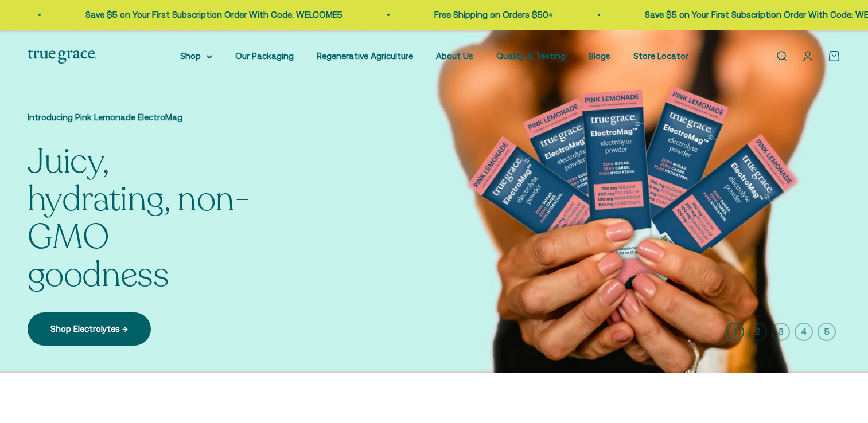 The image size is (868, 423). What do you see at coordinates (531, 55) in the screenshot?
I see `a: Quality & Testing` at bounding box center [531, 55].